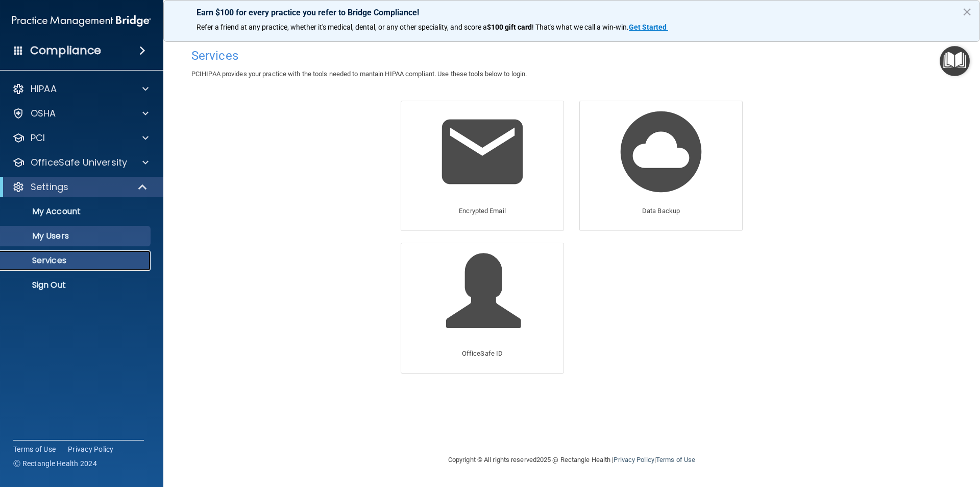 This screenshot has height=487, width=980. I want to click on span: Refer a friend at any practice, whether it's medical, dental, or any other speciality, and score a, so click(342, 27).